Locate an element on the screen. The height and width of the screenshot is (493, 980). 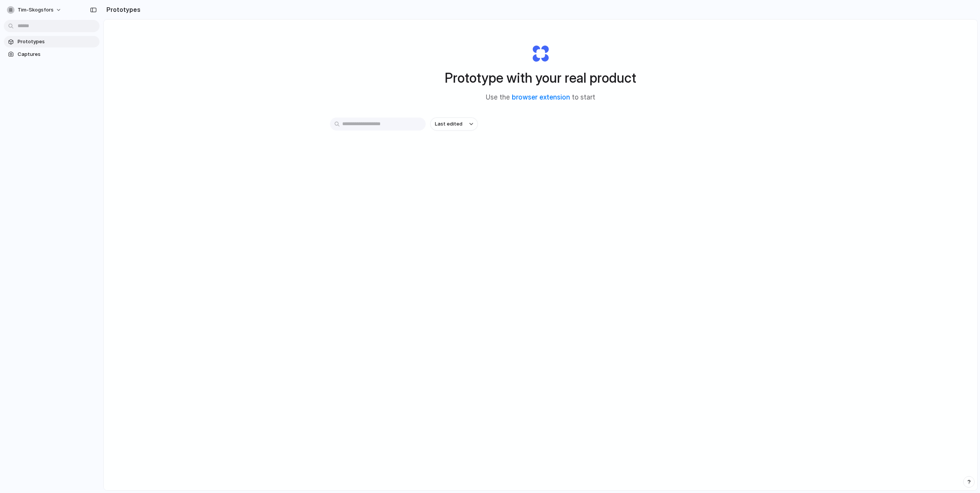
h2: Prototypes is located at coordinates (122, 10).